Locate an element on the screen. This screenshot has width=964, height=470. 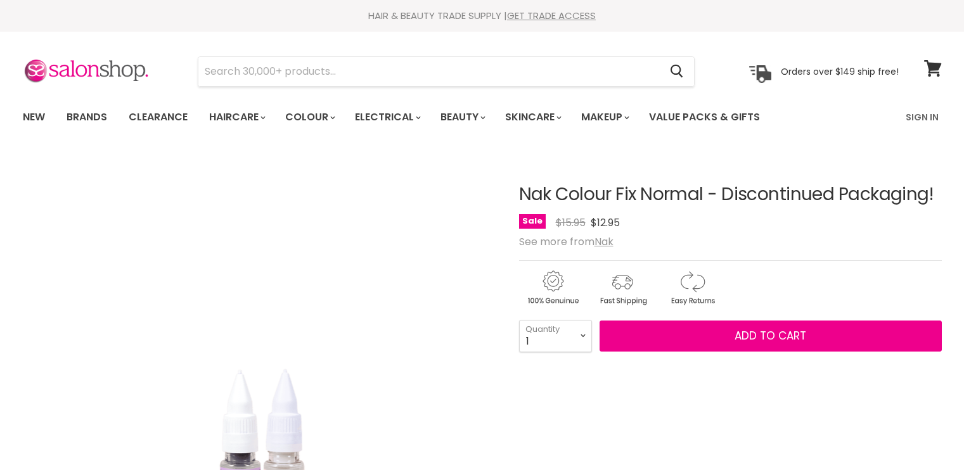
a: Electrical is located at coordinates (387, 117).